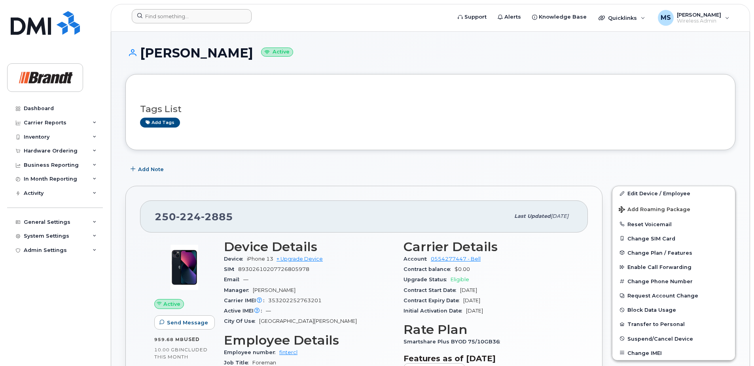 The width and height of the screenshot is (754, 366). I want to click on span: Enable Call Forwarding, so click(659, 267).